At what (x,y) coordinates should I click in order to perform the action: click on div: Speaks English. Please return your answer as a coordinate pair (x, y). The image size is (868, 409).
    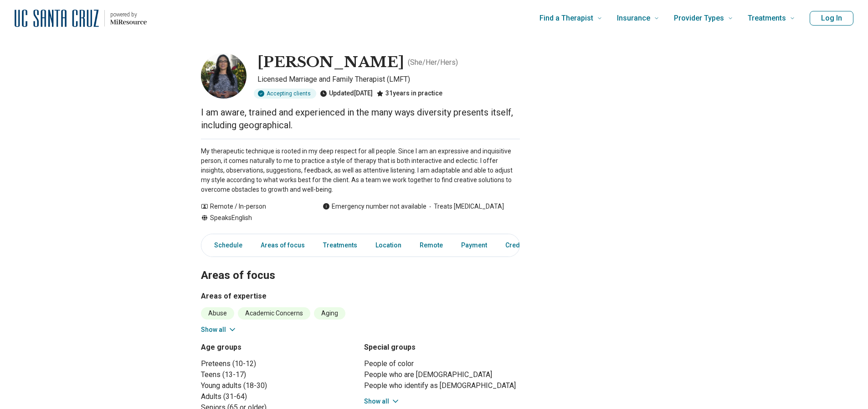
    Looking at the image, I should click on (253, 218).